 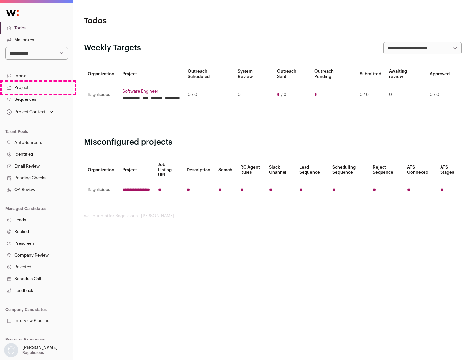 What do you see at coordinates (12, 13) in the screenshot?
I see `img: Wellfound` at bounding box center [12, 13].